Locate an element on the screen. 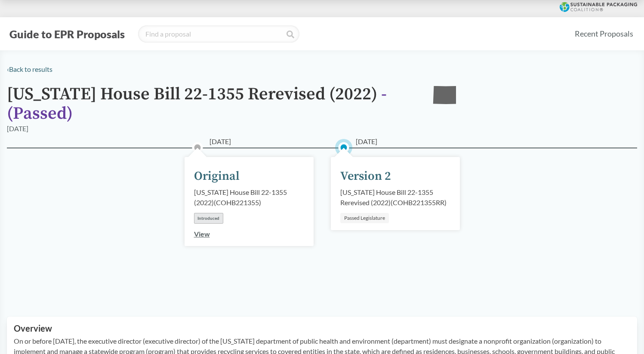 The height and width of the screenshot is (354, 644). div: Passed Legislature is located at coordinates (364, 218).